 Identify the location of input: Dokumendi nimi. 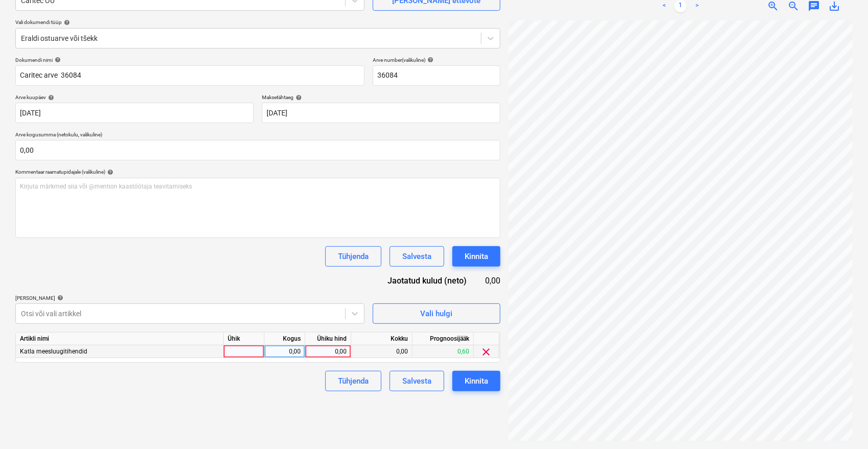
(190, 76).